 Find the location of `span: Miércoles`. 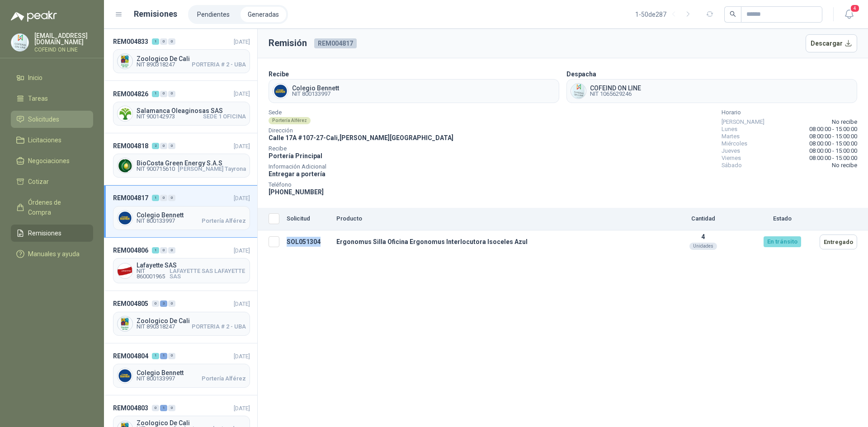

span: Miércoles is located at coordinates (734, 144).